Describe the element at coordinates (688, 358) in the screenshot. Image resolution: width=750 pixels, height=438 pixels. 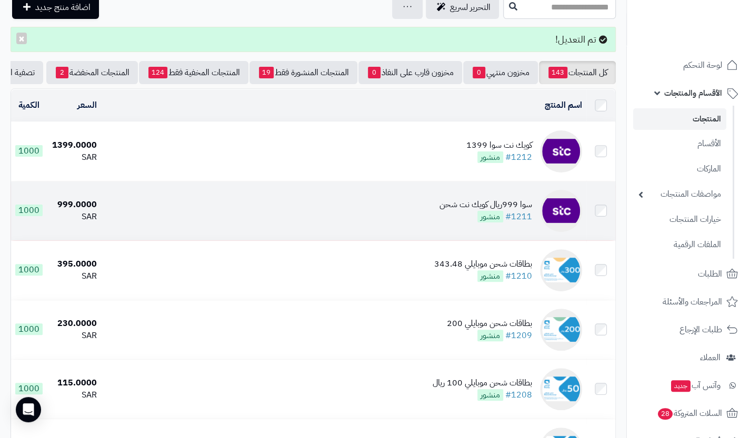
I see `a: العملاء` at that location.